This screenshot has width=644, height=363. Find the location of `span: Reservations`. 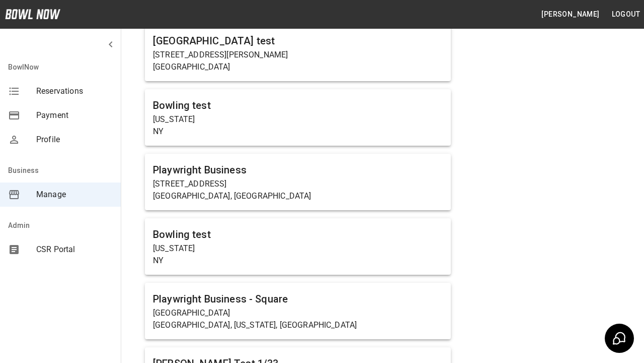

span: Reservations is located at coordinates (74, 91).